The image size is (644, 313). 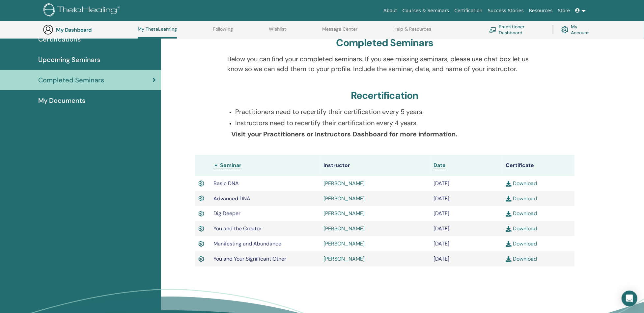 What do you see at coordinates (578, 29) in the screenshot?
I see `a: My Account` at bounding box center [578, 29].